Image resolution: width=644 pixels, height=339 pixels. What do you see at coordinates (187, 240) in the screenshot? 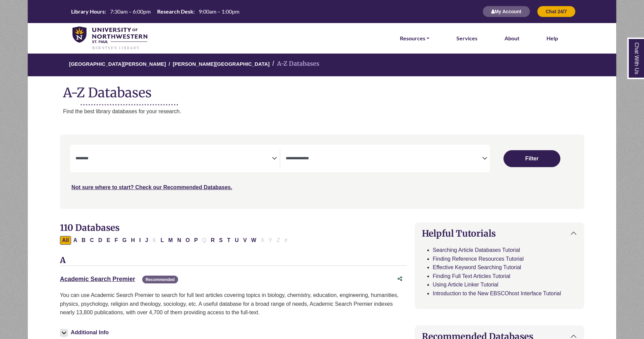
I see `button: Filter Results O` at bounding box center [187, 240].